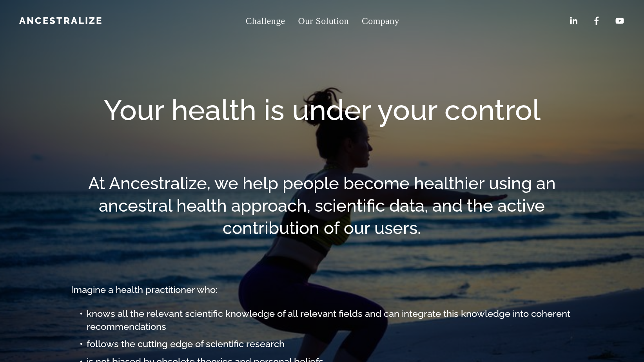 This screenshot has width=644, height=362. What do you see at coordinates (330, 320) in the screenshot?
I see `h3: knows all the relevant scientific knowledge of all relevant fields and can integrate this knowled...` at bounding box center [330, 320].